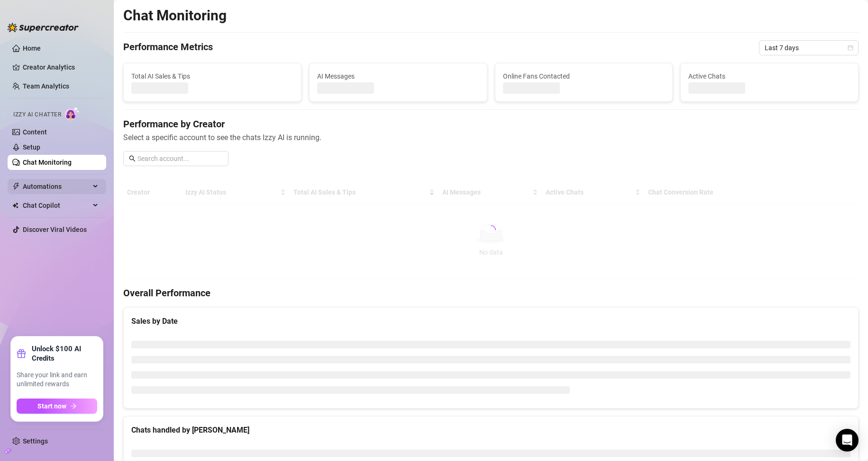 This screenshot has width=868, height=461. What do you see at coordinates (31, 48) in the screenshot?
I see `a: Home` at bounding box center [31, 48].